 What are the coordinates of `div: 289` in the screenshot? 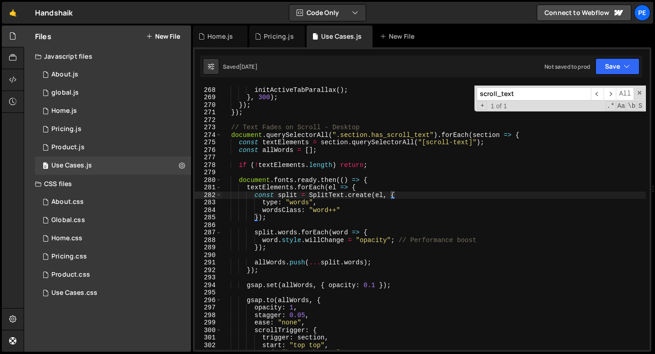 It's located at (208, 248).